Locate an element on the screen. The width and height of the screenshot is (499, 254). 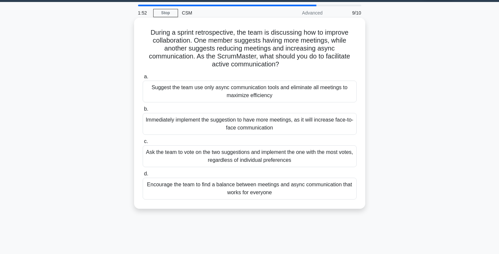
span: b. is located at coordinates (146, 109).